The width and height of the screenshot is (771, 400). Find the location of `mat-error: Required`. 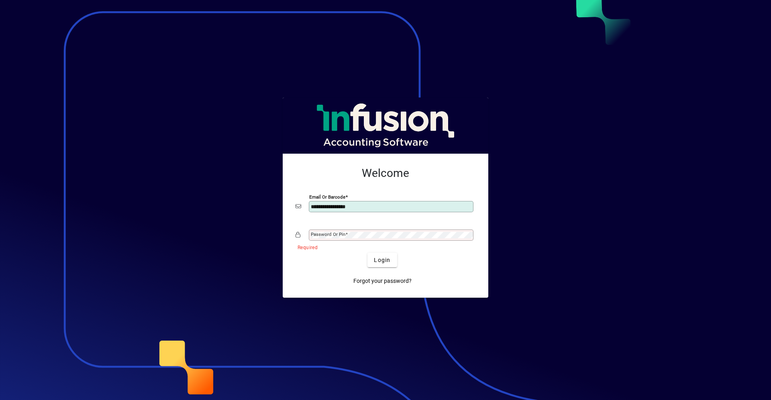

mat-error: Required is located at coordinates (383, 247).